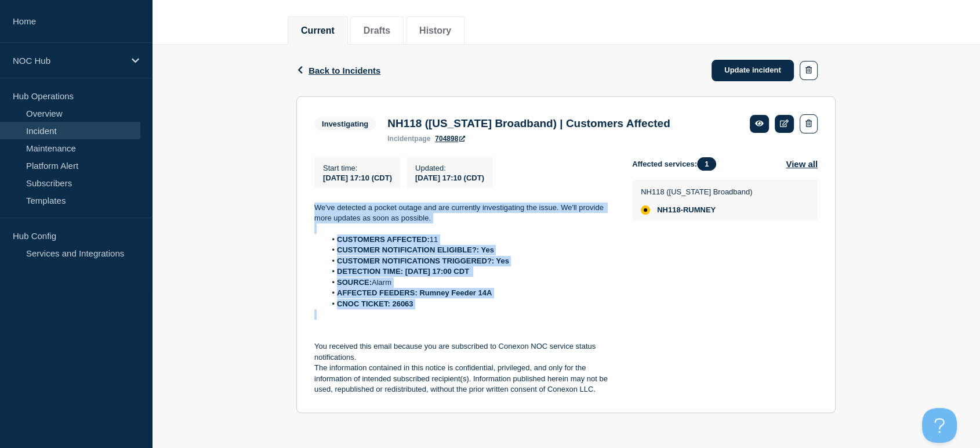 This screenshot has width=980, height=448. What do you see at coordinates (414, 293) in the screenshot?
I see `strong: AFFECTED FEEDERS: Rumney Feeder 14A` at bounding box center [414, 293].